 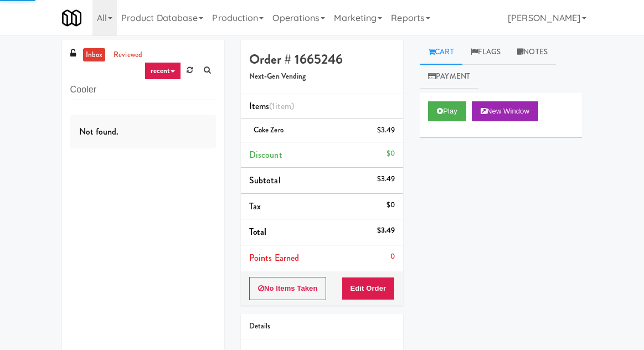 I want to click on span: Tax, so click(x=255, y=206).